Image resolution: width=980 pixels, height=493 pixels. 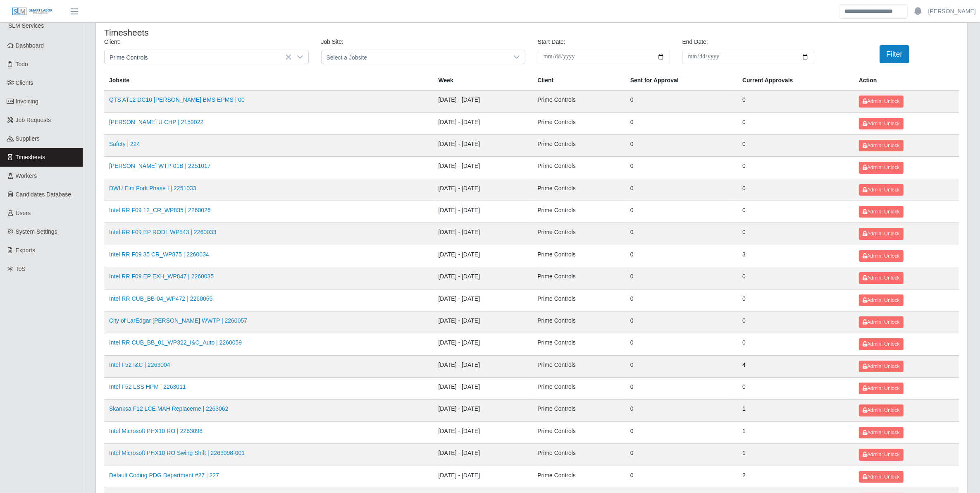 I want to click on a: DWU Elm Fork Phase I | 2251033, so click(x=153, y=188).